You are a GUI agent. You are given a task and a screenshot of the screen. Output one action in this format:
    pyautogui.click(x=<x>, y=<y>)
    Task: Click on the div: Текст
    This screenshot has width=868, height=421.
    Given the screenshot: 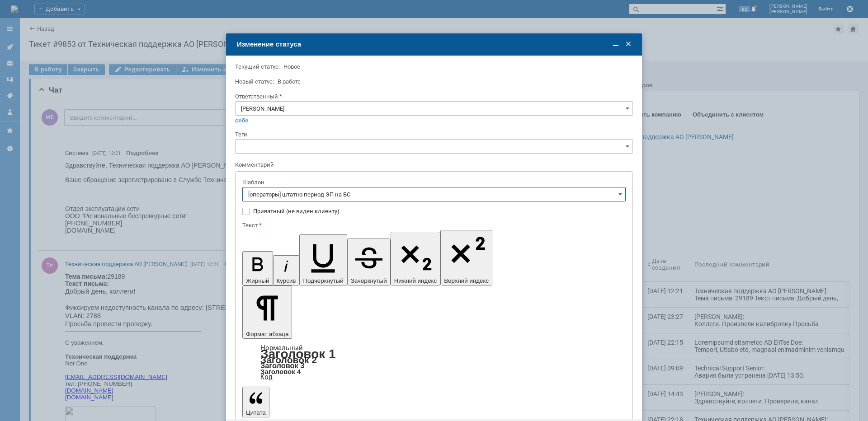 What is the action you would take?
    pyautogui.click(x=433, y=225)
    